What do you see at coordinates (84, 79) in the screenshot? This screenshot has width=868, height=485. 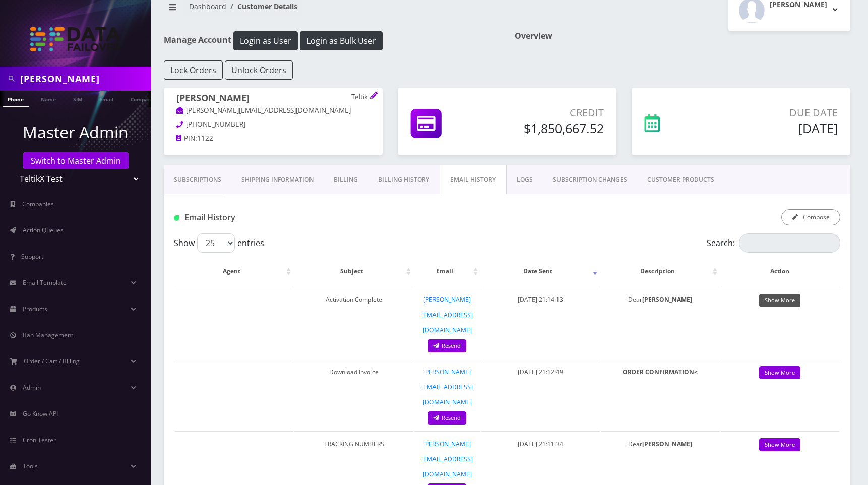 I see `input: Search in Company` at bounding box center [84, 79].